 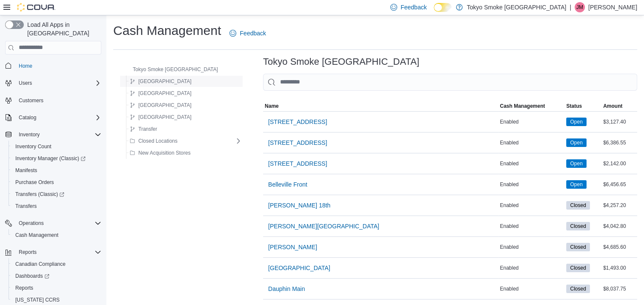 What do you see at coordinates (27, 118) in the screenshot?
I see `button: Catalog` at bounding box center [27, 118].